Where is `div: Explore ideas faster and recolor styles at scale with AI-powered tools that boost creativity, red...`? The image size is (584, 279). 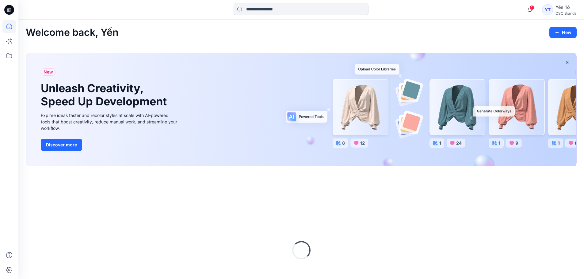
div: Explore ideas faster and recolor styles at scale with AI-powered tools that boost creativity, red... is located at coordinates (110, 122).